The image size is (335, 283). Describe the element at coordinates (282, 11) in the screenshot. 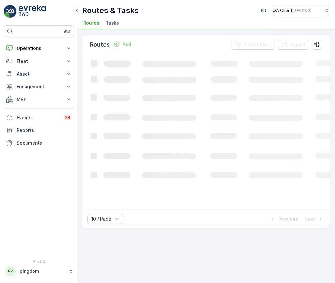

I see `p: QA Client` at that location.